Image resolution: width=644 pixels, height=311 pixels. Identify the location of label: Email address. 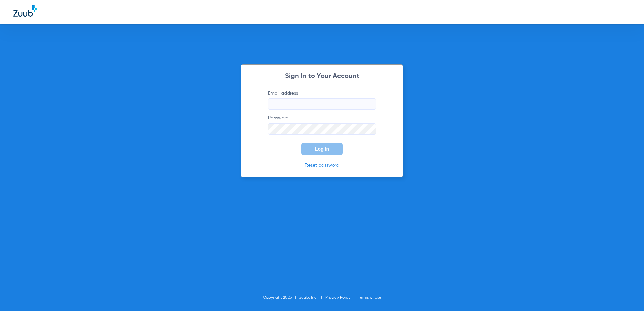
(322, 100).